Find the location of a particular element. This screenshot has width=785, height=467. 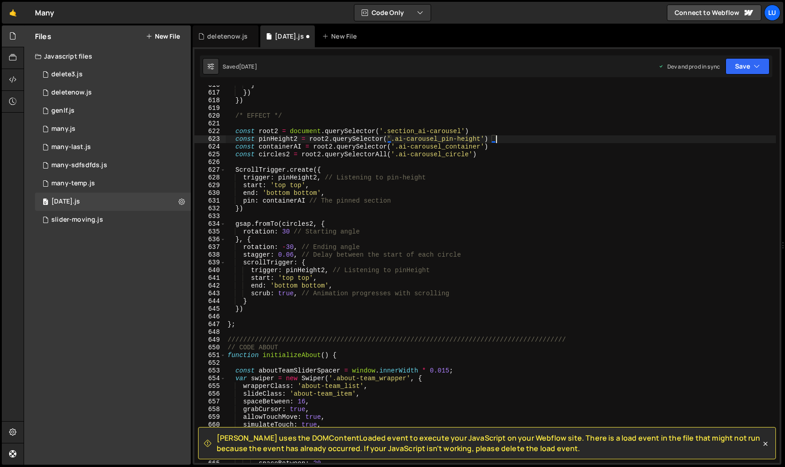

div: 648 is located at coordinates (210, 332).